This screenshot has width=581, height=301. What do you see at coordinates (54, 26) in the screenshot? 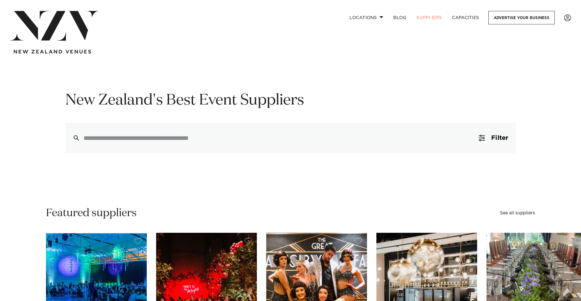
I see `img: nzv-logo.png` at bounding box center [54, 26].